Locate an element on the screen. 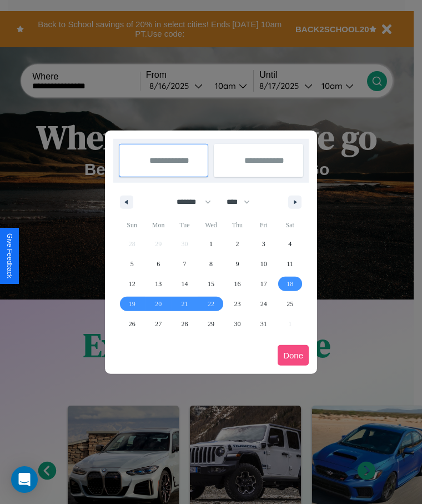  button: 23 is located at coordinates (237, 304).